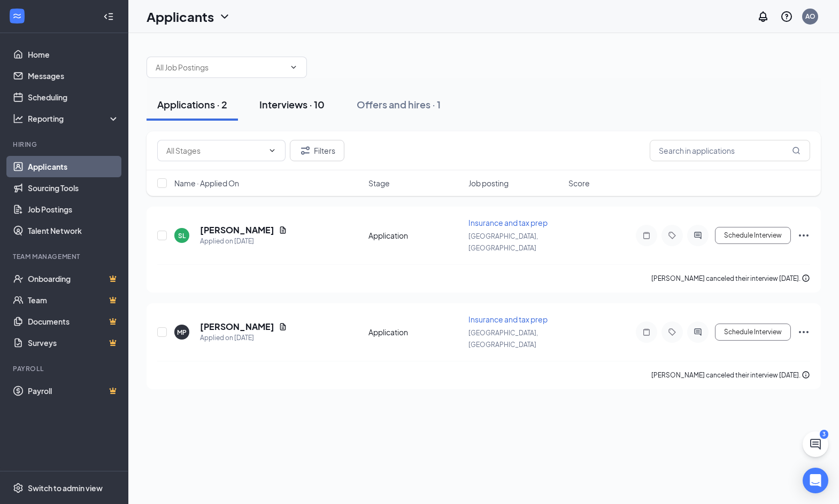 The height and width of the screenshot is (504, 839). I want to click on span: Score, so click(579, 183).